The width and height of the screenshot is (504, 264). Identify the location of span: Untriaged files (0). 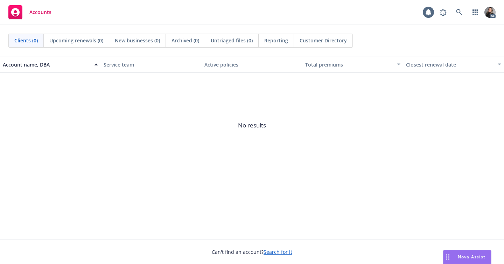
(231, 40).